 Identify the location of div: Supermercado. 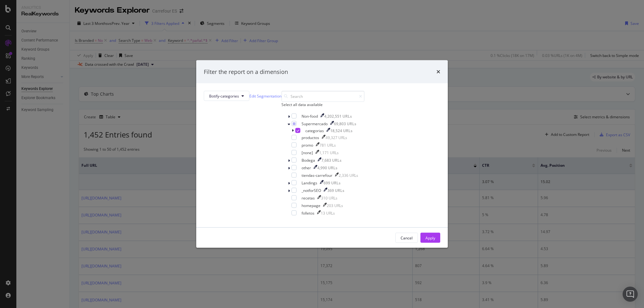
(314, 124).